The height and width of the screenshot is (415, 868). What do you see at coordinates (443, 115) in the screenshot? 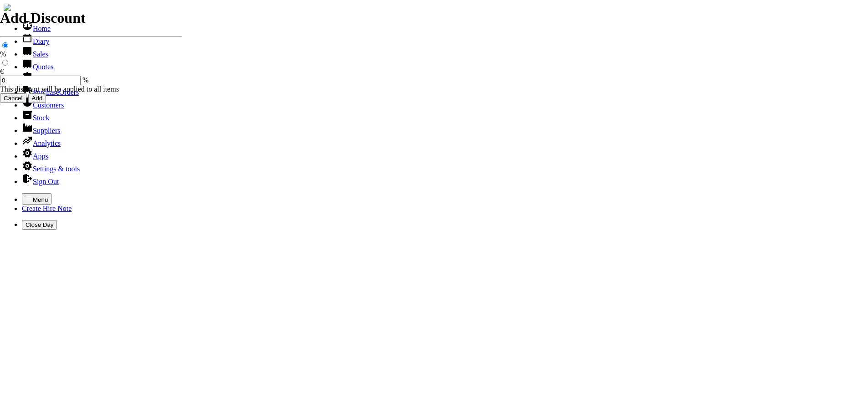
I see `li: Stock` at bounding box center [443, 115].